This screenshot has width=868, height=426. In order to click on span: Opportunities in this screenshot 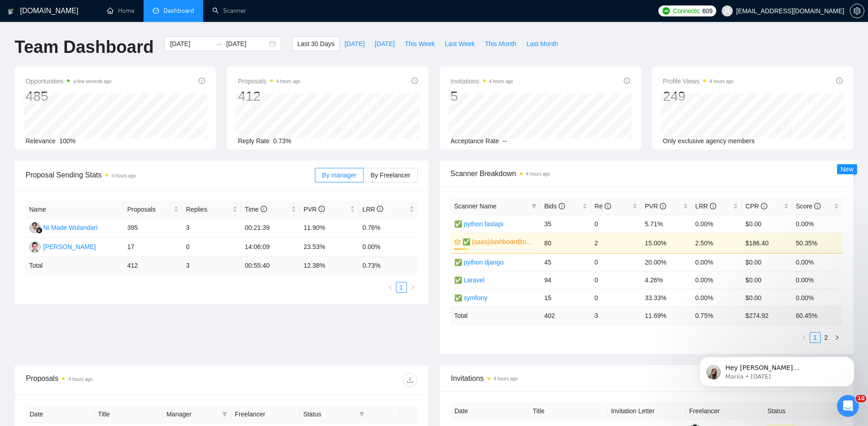, I will do `click(68, 81)`.